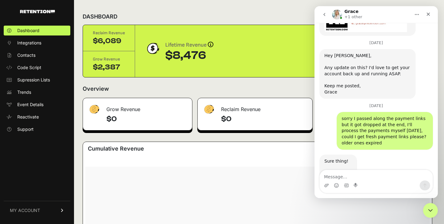 The width and height of the screenshot is (444, 224). I want to click on span: Event Details, so click(30, 104).